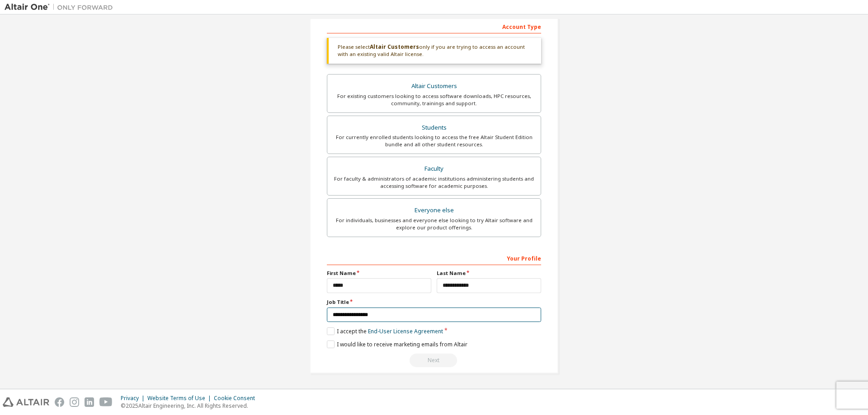 The height and width of the screenshot is (415, 868). Describe the element at coordinates (61, 7) in the screenshot. I see `img: Altair One` at that location.